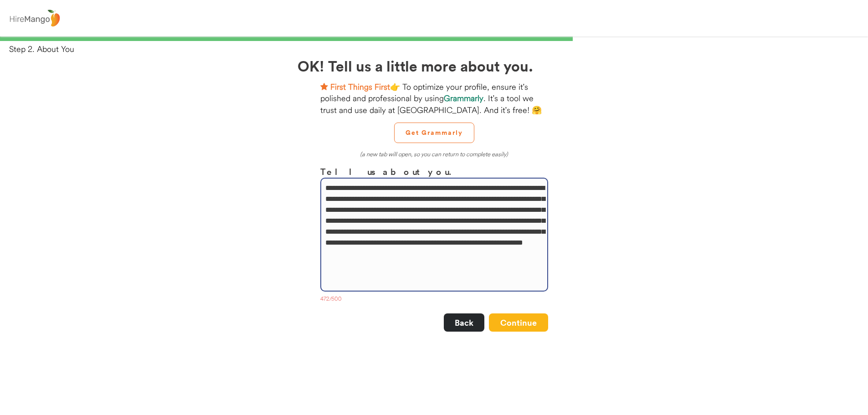  What do you see at coordinates (434, 132) in the screenshot?
I see `button: Get Grammarly` at bounding box center [434, 132].